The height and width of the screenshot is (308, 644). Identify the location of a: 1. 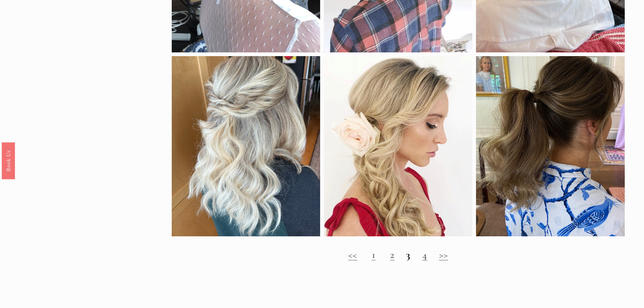
(374, 255).